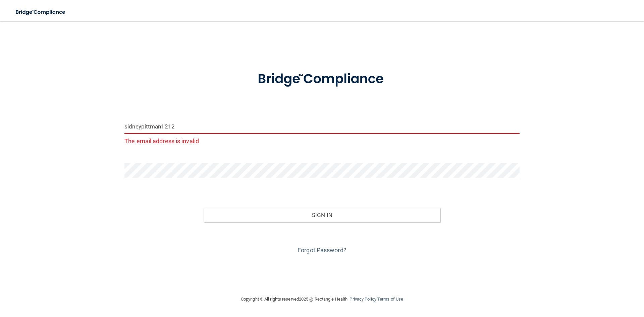 This screenshot has height=317, width=644. Describe the element at coordinates (322, 141) in the screenshot. I see `p: The email address is invalid` at that location.